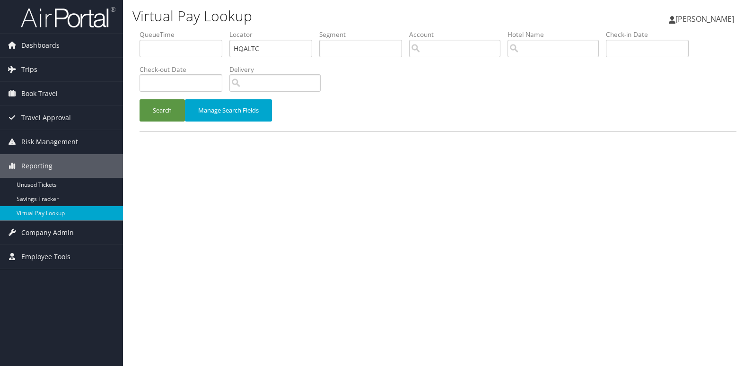  I want to click on span: Dashboards, so click(40, 45).